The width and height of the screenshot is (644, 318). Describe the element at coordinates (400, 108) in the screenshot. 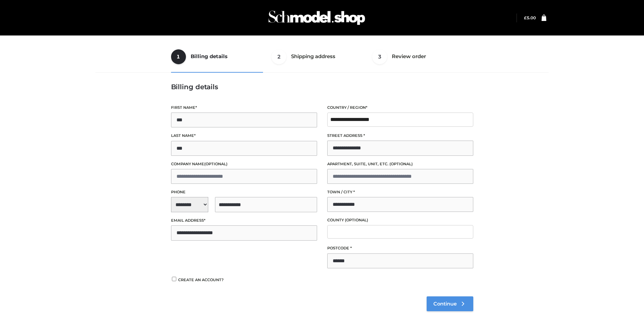

I see `label: Country / Region` at that location.